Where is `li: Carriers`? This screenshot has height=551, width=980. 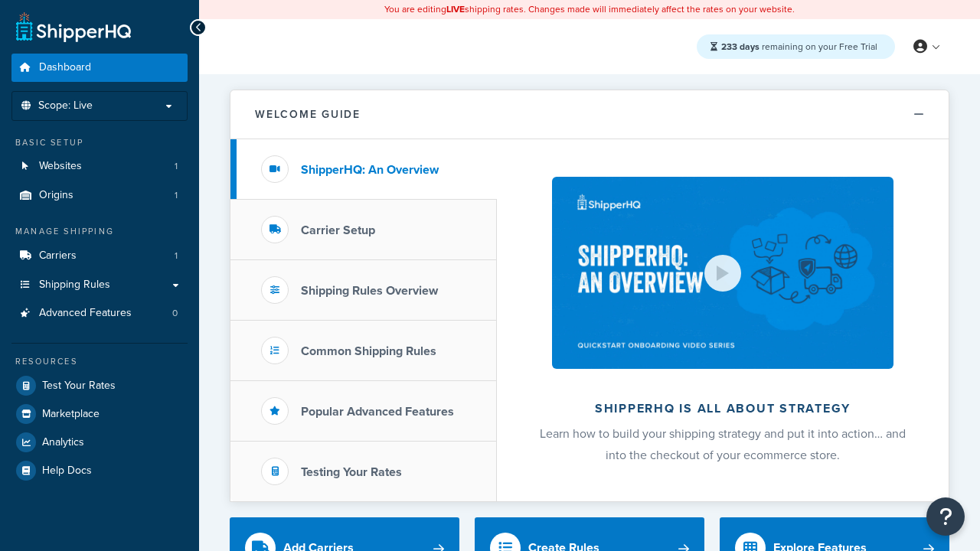
li: Carriers is located at coordinates (99, 256).